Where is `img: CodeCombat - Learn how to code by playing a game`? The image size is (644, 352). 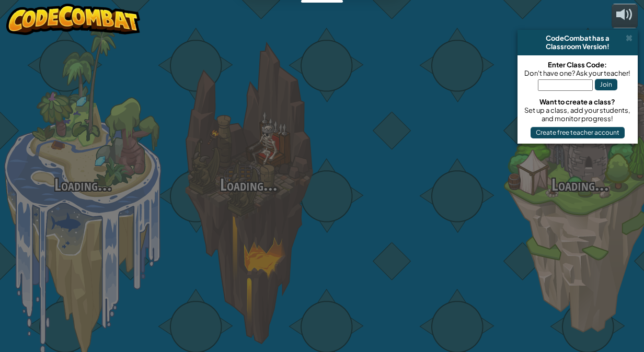
img: CodeCombat - Learn how to code by playing a game is located at coordinates (73, 20).